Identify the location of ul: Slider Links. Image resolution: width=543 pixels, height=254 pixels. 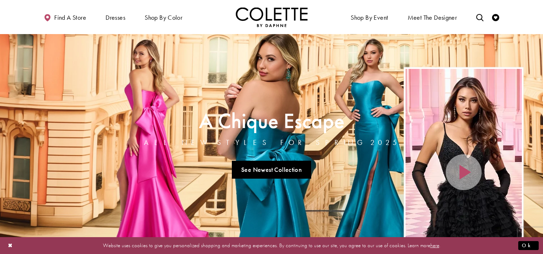
(272, 170).